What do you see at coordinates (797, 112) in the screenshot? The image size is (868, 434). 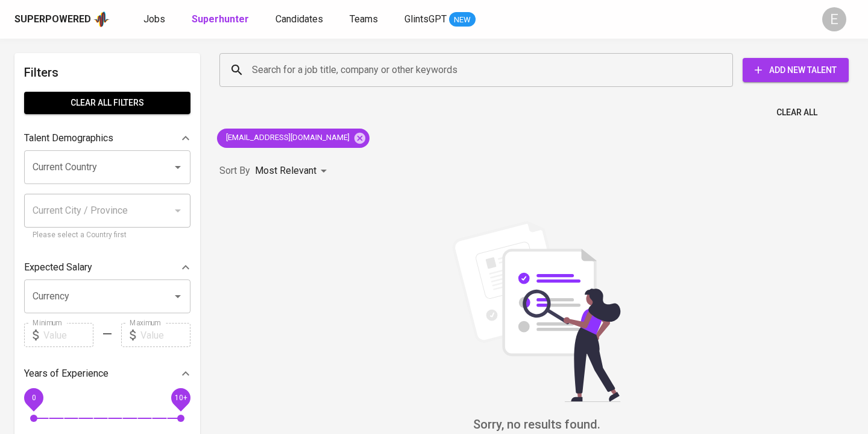 I see `span: Clear All` at bounding box center [797, 112].